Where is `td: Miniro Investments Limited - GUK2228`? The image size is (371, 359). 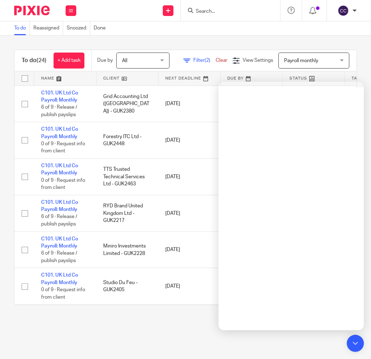
td: Miniro Investments Limited - GUK2228 is located at coordinates (127, 249).